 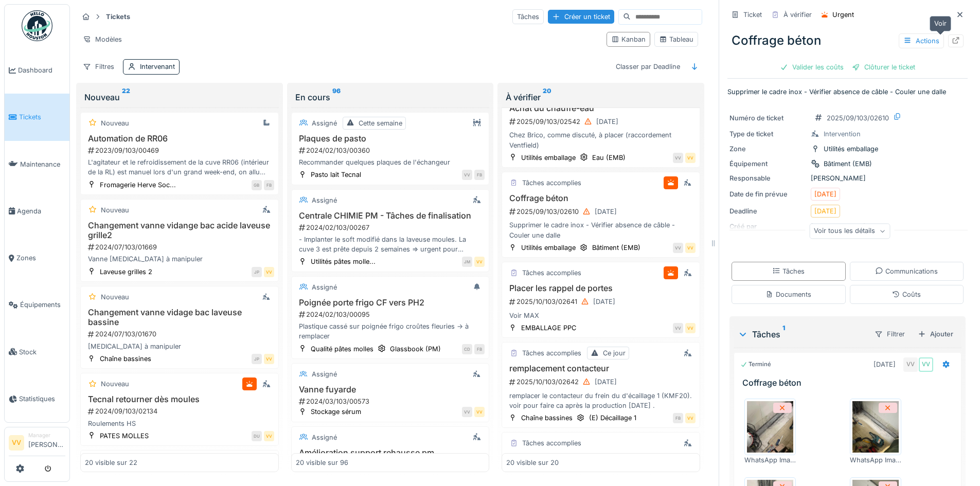 What do you see at coordinates (467, 262) in the screenshot?
I see `div: JM` at bounding box center [467, 262].